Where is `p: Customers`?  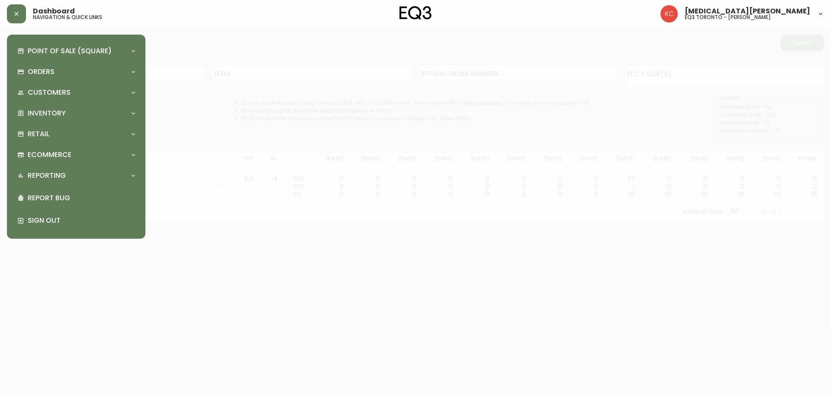 p: Customers is located at coordinates (49, 93).